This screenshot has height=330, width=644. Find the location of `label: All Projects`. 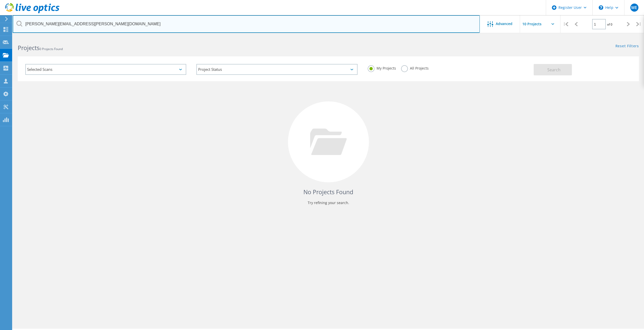

label: All Projects is located at coordinates (415, 67).